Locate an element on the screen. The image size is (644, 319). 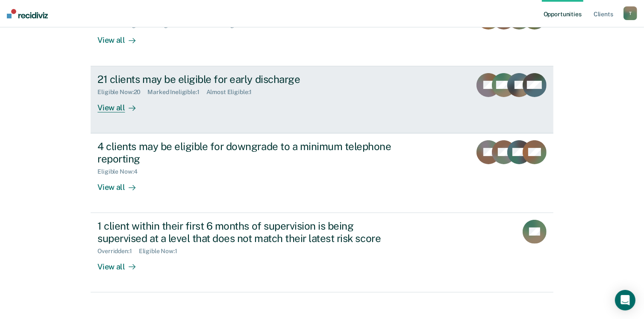
div: Eligible Now : 1 is located at coordinates (162, 251).